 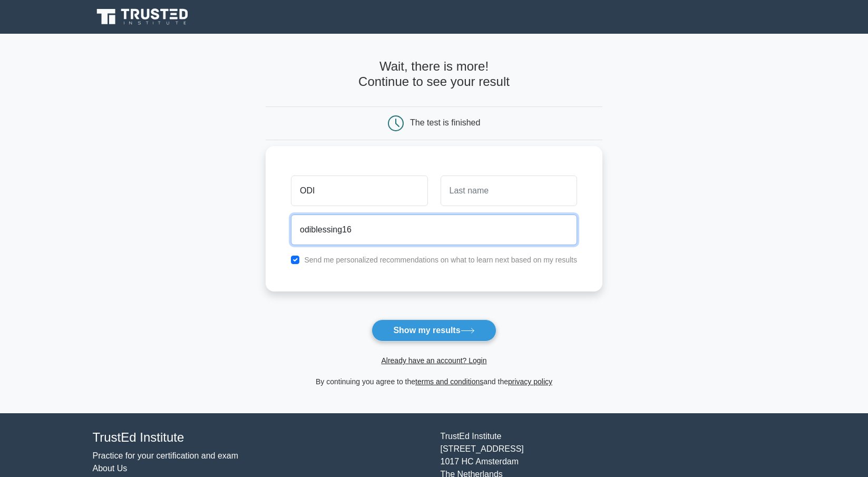 What do you see at coordinates (110, 468) in the screenshot?
I see `a: About Us` at bounding box center [110, 468].